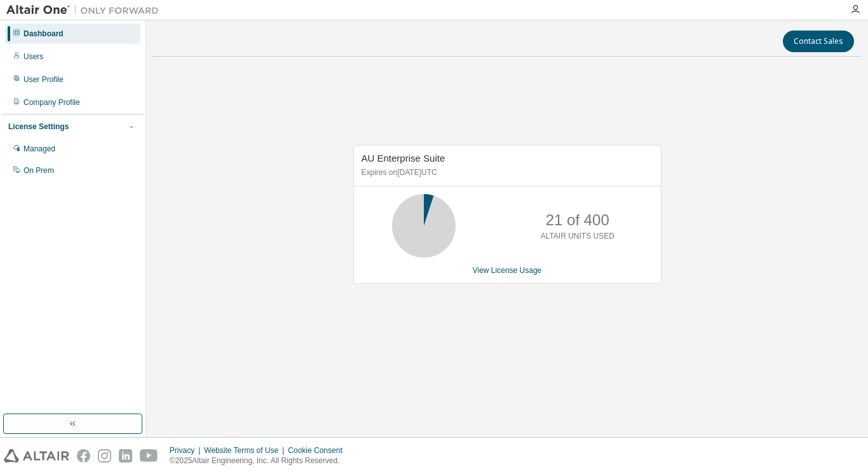 The image size is (868, 474). I want to click on div: Users, so click(33, 57).